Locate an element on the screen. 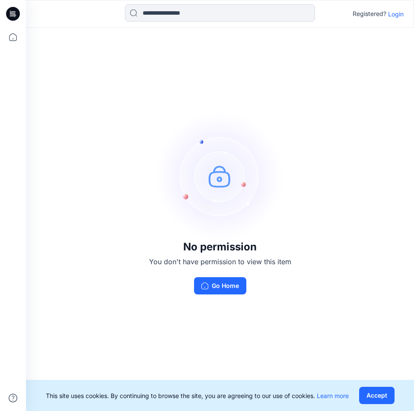  button: Accept is located at coordinates (377, 396).